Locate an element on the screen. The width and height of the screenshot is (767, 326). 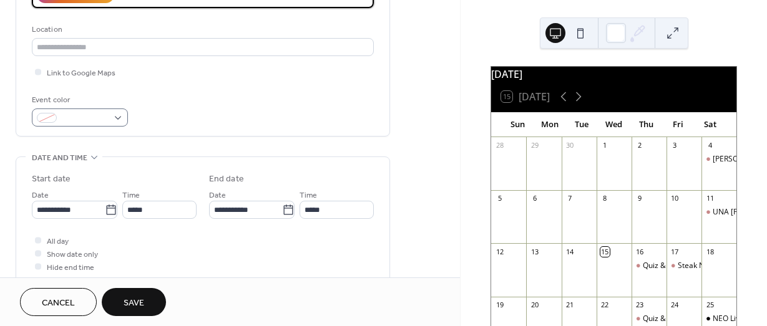
div: 24 is located at coordinates (674, 305).